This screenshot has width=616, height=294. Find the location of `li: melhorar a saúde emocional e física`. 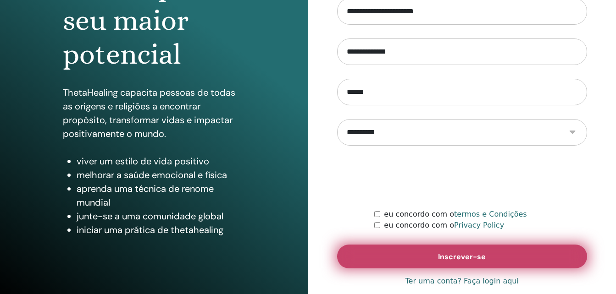

li: melhorar a saúde emocional e física is located at coordinates (161, 175).